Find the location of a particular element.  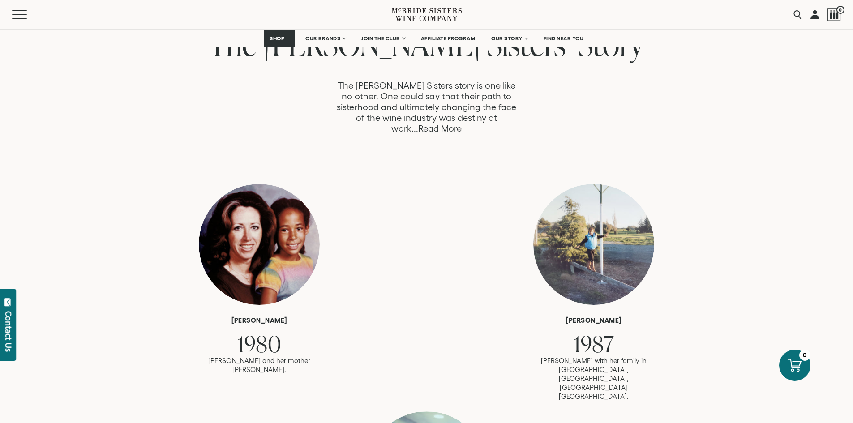

span: 1987 is located at coordinates (594, 343).